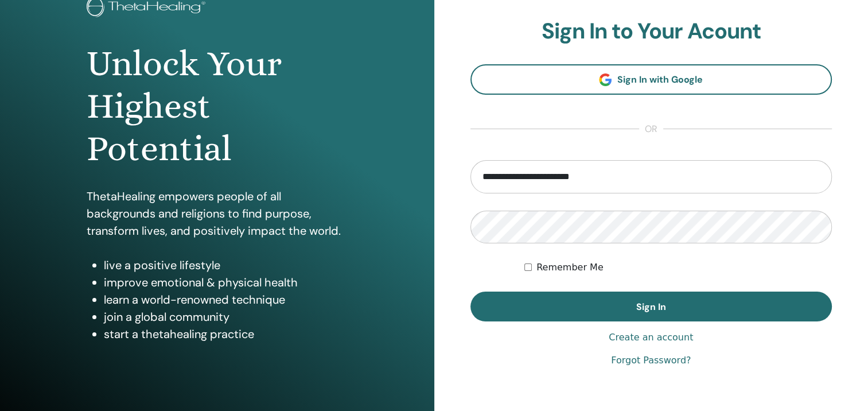 Image resolution: width=868 pixels, height=411 pixels. Describe the element at coordinates (651, 306) in the screenshot. I see `button: Sign In` at that location.